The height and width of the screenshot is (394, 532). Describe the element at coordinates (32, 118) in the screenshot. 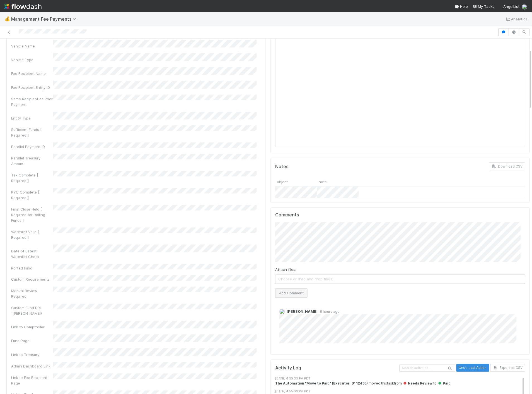

I see `div: Entity Type` at that location.